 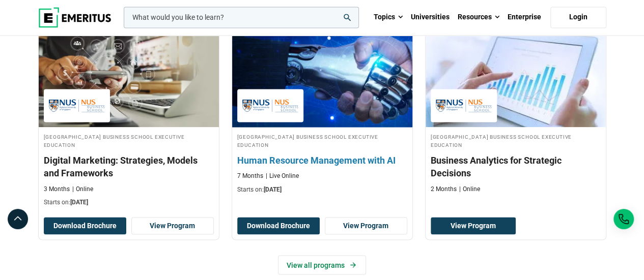 I want to click on img: Human Resource Management with AI | Online Human Resources Course, so click(x=321, y=76).